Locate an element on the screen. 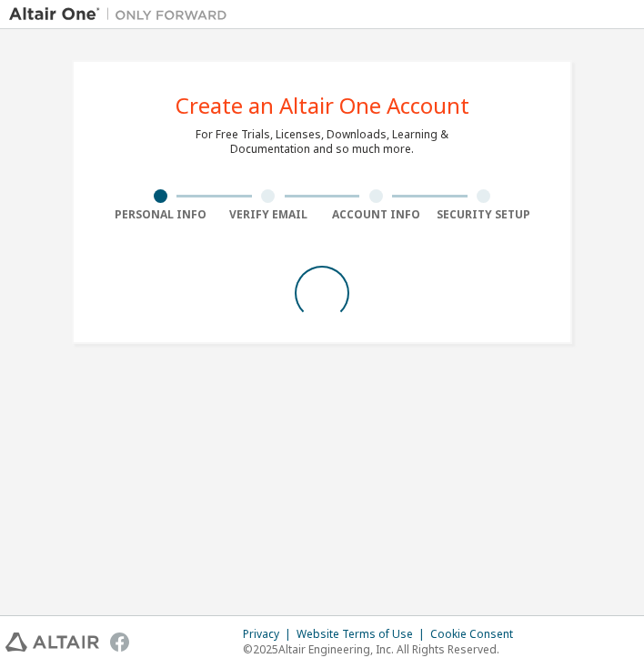 Image resolution: width=644 pixels, height=668 pixels. div: Verify Email is located at coordinates (268, 215).